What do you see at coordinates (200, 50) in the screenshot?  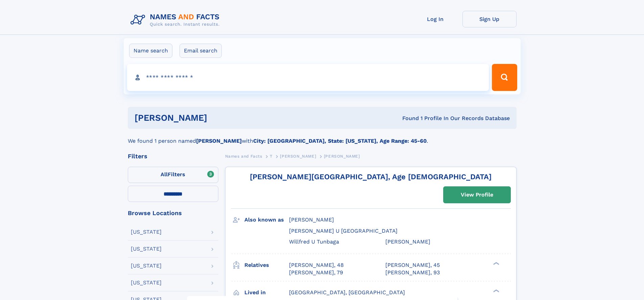 I see `label: Email search` at bounding box center [200, 50].